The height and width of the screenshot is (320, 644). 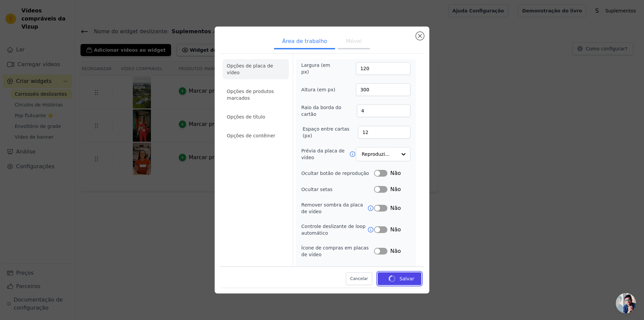 I want to click on font: Raio da borda do cartão, so click(x=321, y=111).